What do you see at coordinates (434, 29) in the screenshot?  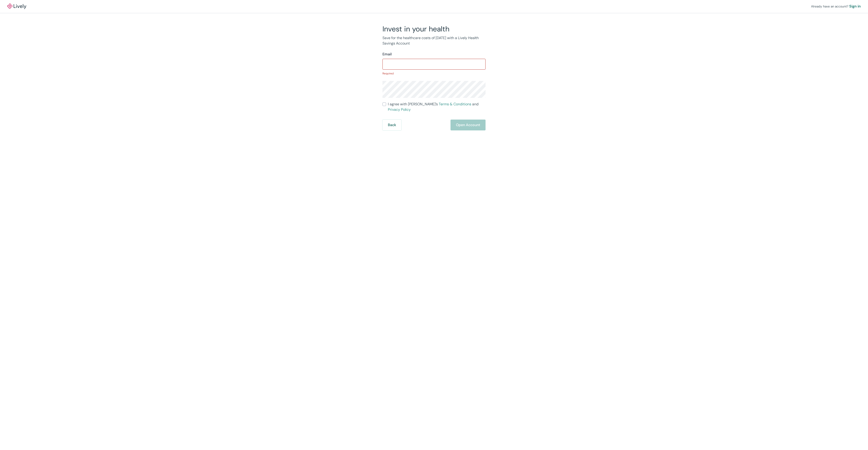 I see `h2: Invest in your health` at bounding box center [434, 29].